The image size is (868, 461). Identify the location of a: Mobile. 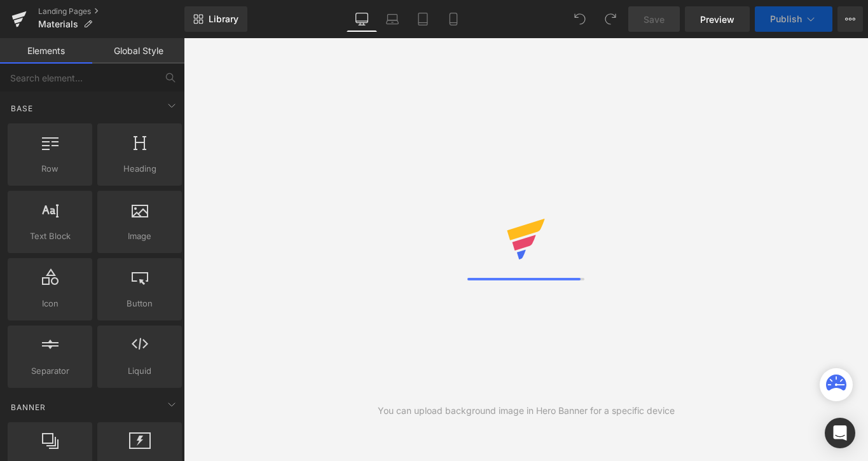
(453, 19).